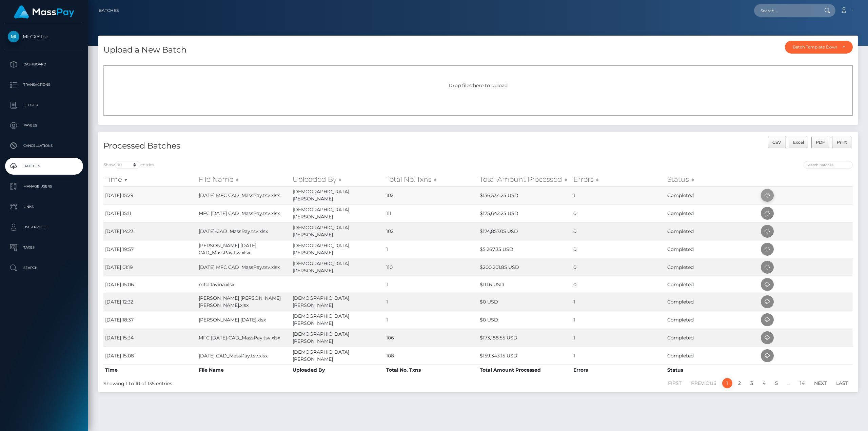  Describe the element at coordinates (14, 37) in the screenshot. I see `img: MFCXY Inc.` at that location.